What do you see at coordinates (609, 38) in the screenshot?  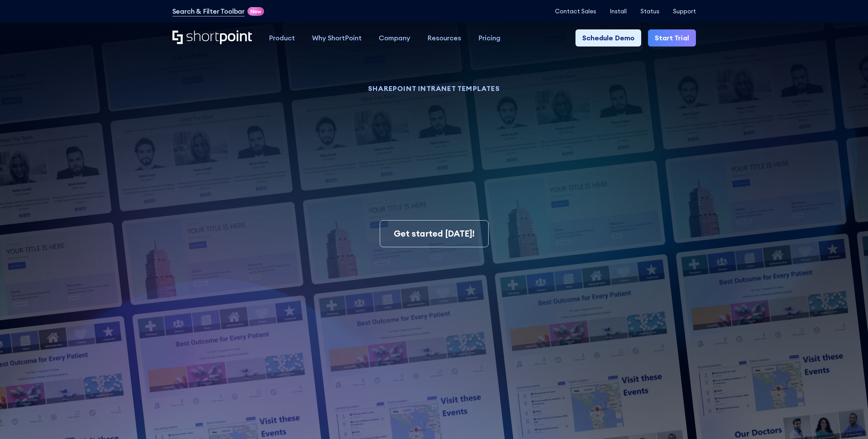 I see `a: Schedule Demo` at bounding box center [609, 38].